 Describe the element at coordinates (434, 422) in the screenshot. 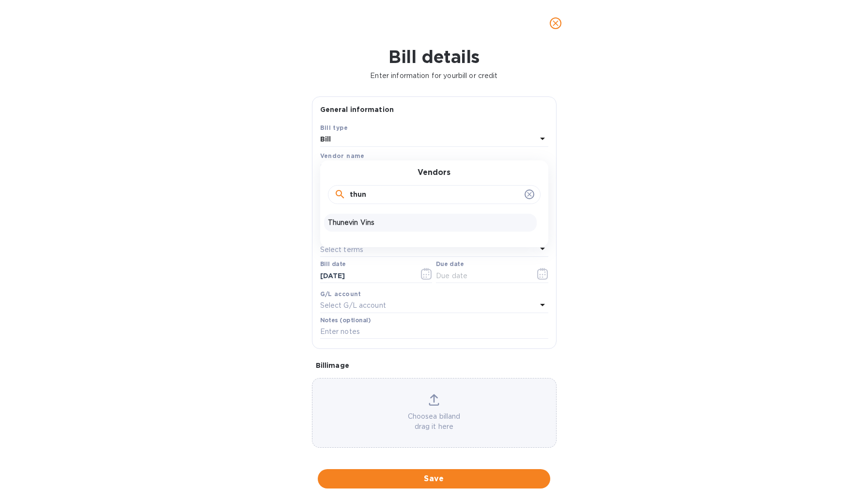

I see `p: Choose a bill and drag it here` at that location.